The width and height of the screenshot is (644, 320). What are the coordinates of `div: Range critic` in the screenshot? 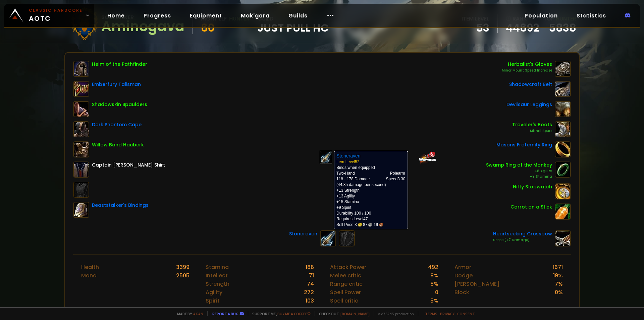 It's located at (346, 284).